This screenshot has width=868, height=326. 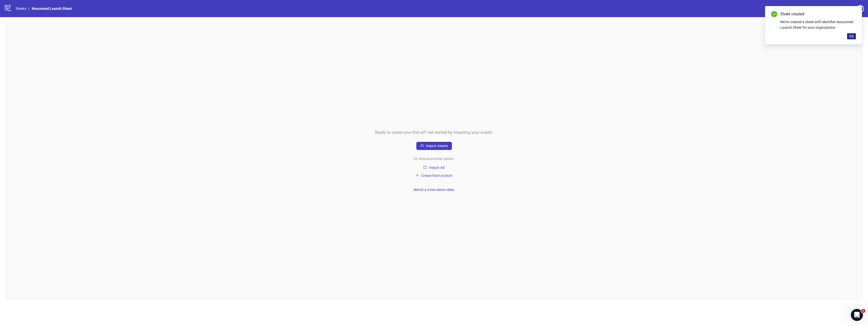 What do you see at coordinates (437, 175) in the screenshot?
I see `span: Create from scratch` at bounding box center [437, 175].